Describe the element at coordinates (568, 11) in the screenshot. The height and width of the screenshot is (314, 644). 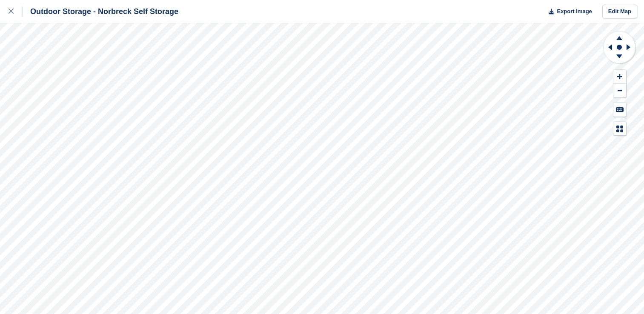
I see `button: Export Image` at that location.